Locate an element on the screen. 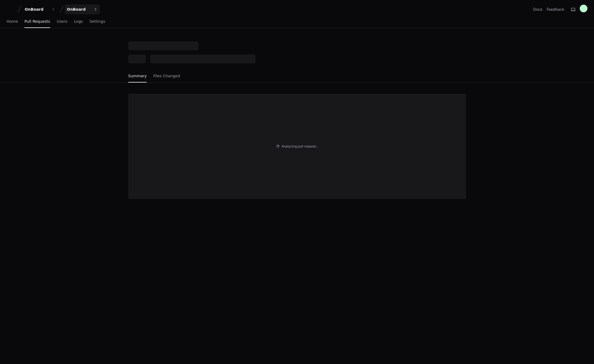  span: Pull Requests is located at coordinates (37, 21).